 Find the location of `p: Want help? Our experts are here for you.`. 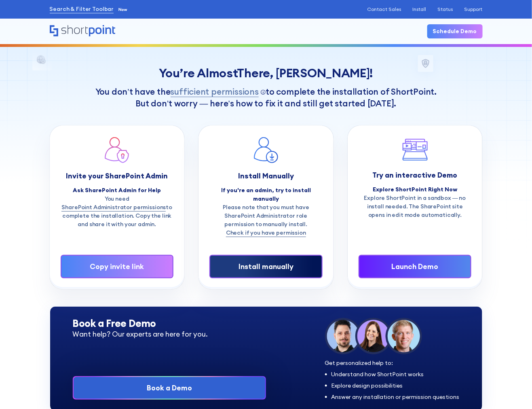

p: Want help? Our experts are here for you. is located at coordinates (169, 334).